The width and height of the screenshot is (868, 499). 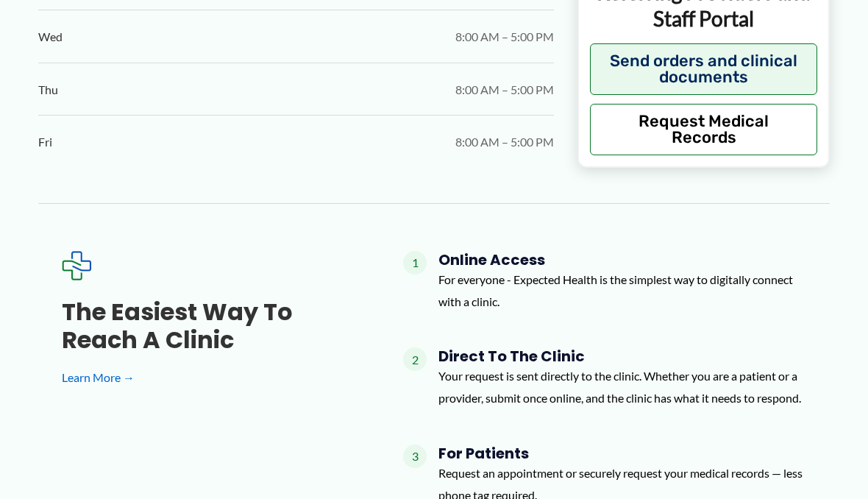 I want to click on button: Request Medical Records, so click(x=703, y=129).